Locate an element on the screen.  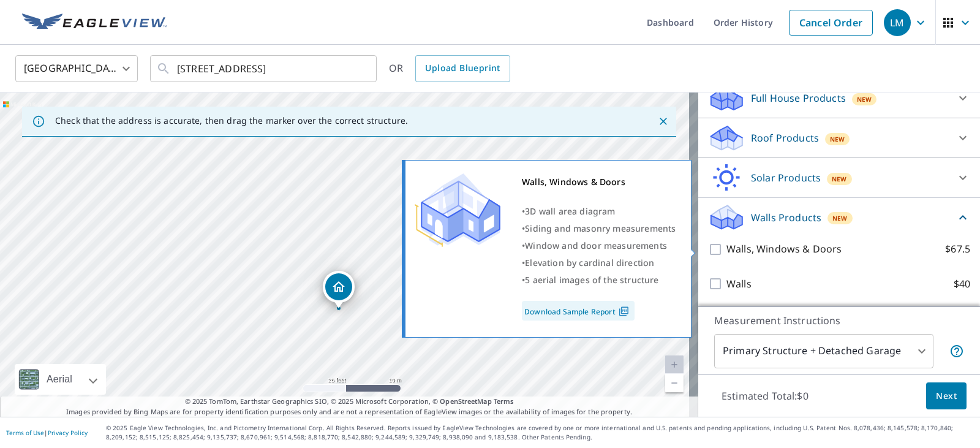
span: Your report will include the primary structure and a detached garage if one exists. is located at coordinates (956, 351).